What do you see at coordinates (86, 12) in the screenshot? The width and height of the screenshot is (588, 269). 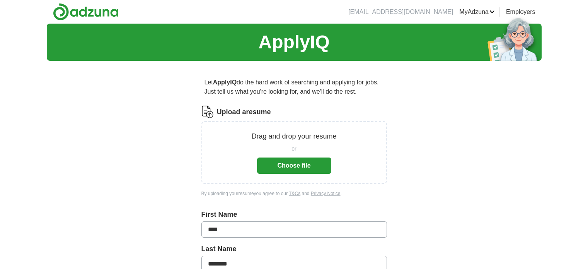 I see `img: Adzuna logo` at bounding box center [86, 12].